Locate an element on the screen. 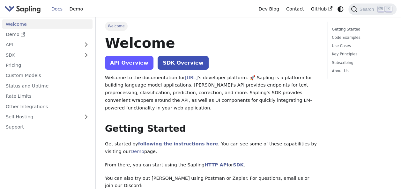  a: following the instructions here is located at coordinates (178, 144).